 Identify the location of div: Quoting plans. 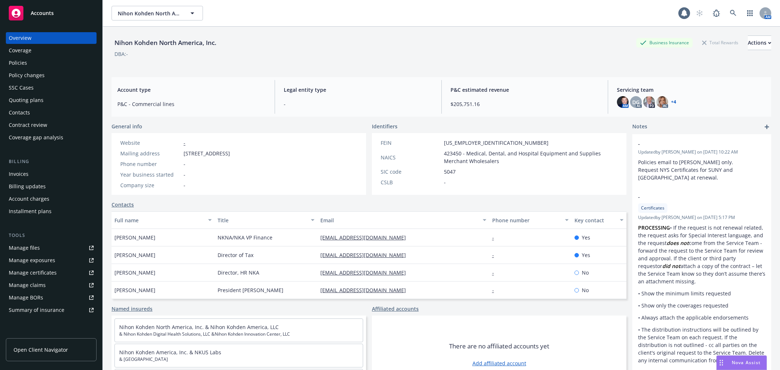
(26, 100).